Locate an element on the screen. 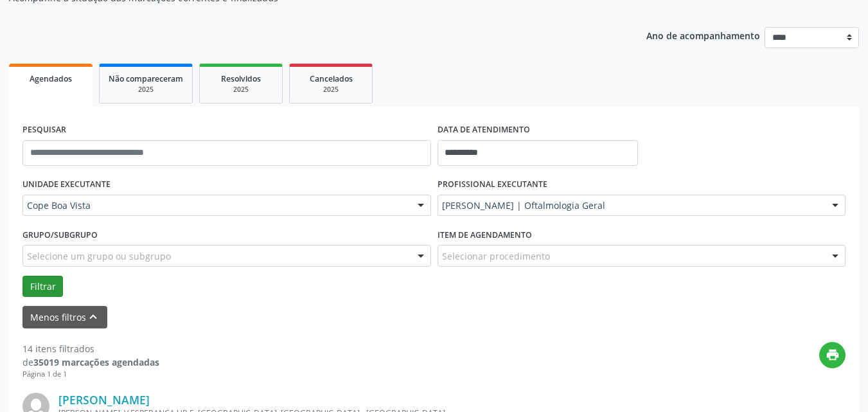  label: Item de agendamento is located at coordinates (485, 235).